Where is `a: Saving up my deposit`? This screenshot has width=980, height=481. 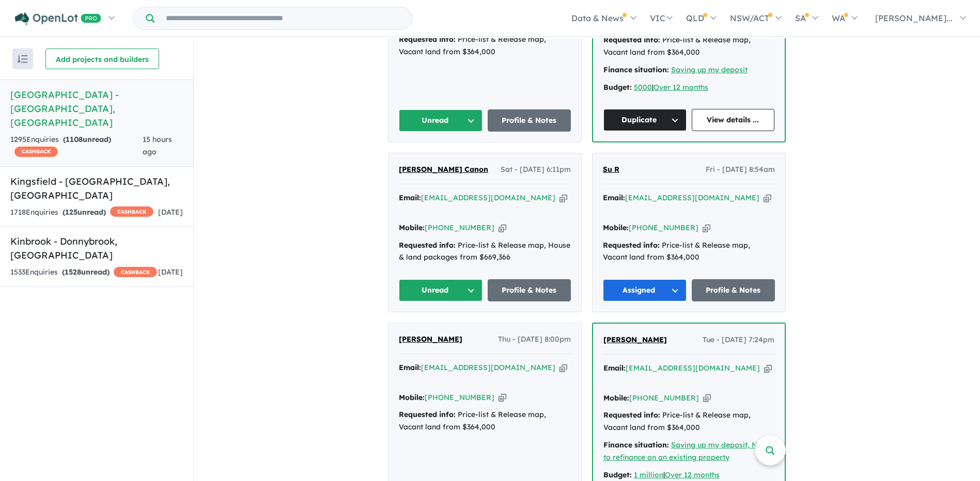
a: Saving up my deposit is located at coordinates (709, 70).